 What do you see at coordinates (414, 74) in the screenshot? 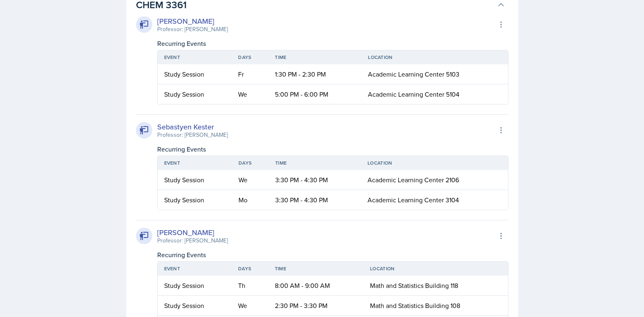
I see `span: Academic Learning Center 5103` at bounding box center [414, 74].